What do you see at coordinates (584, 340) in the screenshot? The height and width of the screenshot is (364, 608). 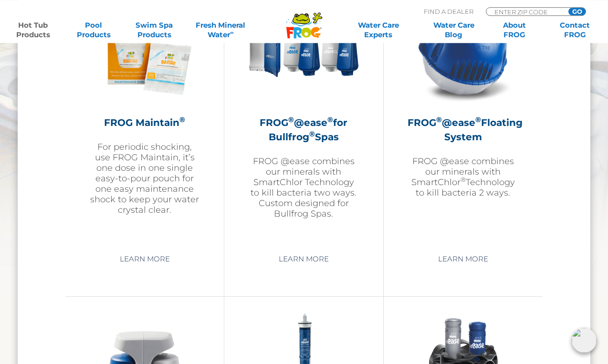 I see `img: openIcon` at bounding box center [584, 340].